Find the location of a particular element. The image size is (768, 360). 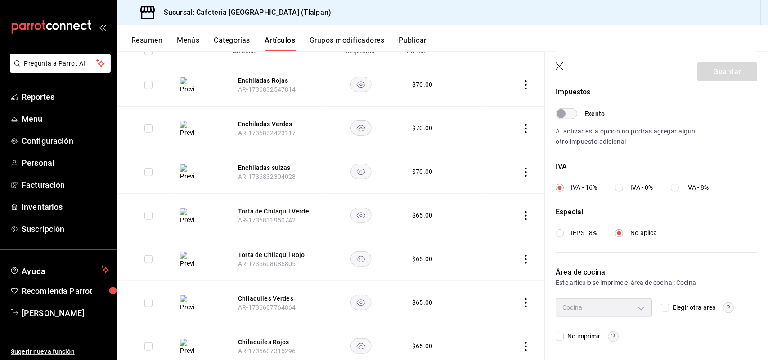

span: AR-1736832547814 is located at coordinates (267, 89).